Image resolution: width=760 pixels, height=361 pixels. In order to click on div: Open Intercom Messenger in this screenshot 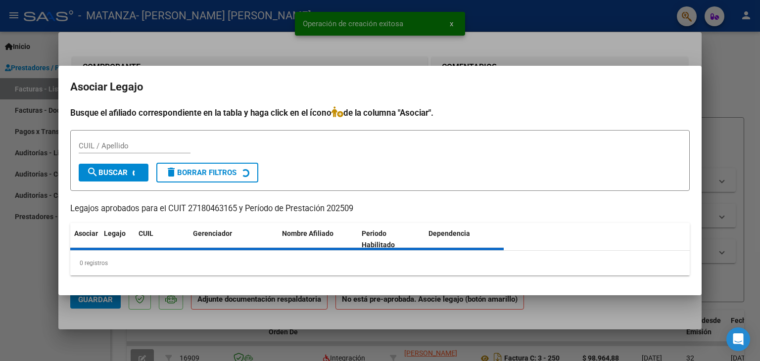, I will do `click(739, 340)`.